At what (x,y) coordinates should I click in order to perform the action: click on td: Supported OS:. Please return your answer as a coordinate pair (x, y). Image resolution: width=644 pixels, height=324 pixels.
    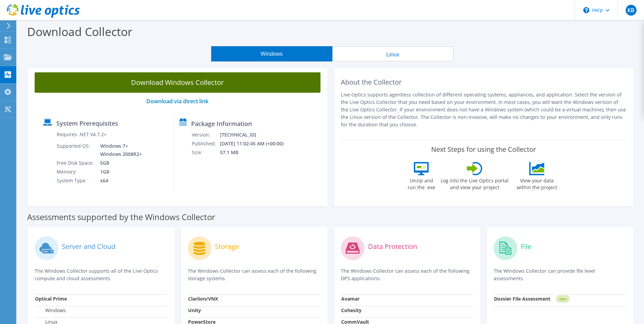
    Looking at the image, I should click on (76, 150).